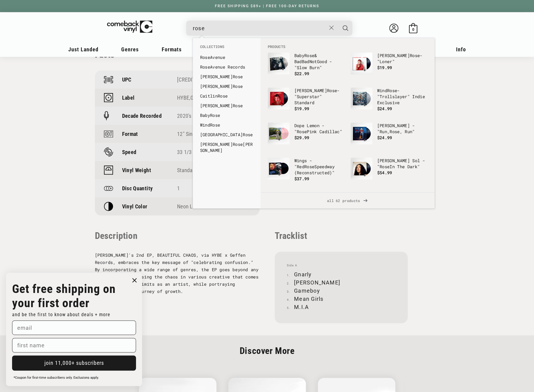 The width and height of the screenshot is (534, 392). Describe the element at coordinates (227, 106) in the screenshot. I see `li: collections: Esther Rose` at that location.